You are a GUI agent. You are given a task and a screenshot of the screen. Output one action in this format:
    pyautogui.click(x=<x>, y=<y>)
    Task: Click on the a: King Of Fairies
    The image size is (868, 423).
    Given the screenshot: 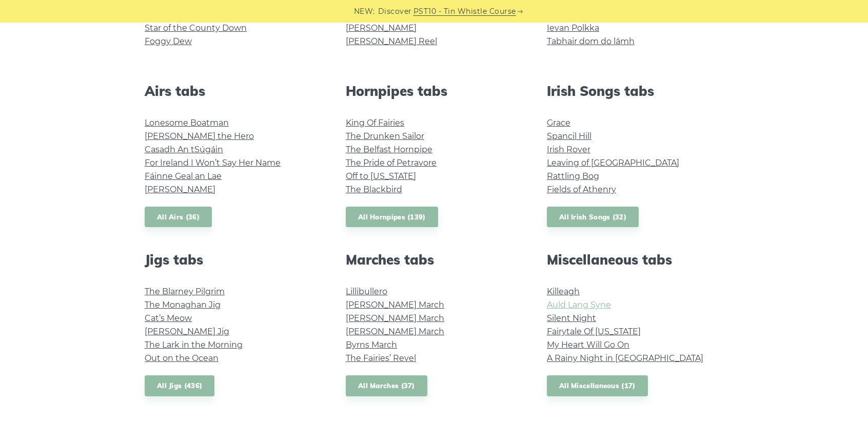 What is the action you would take?
    pyautogui.click(x=375, y=123)
    